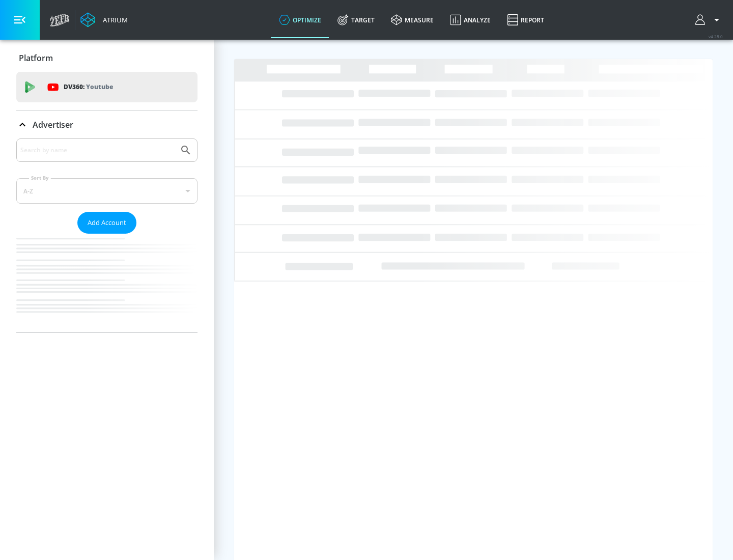 This screenshot has height=560, width=733. I want to click on a: optimize, so click(300, 20).